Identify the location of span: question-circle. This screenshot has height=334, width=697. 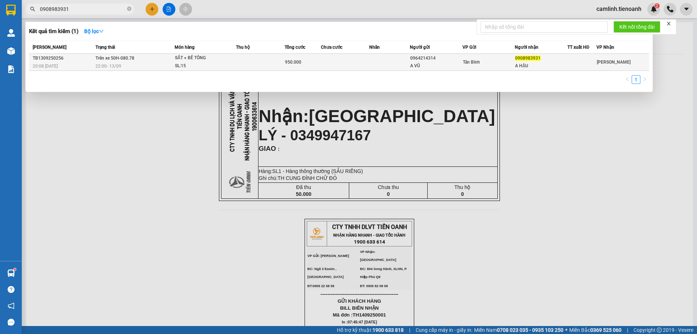
(11, 289).